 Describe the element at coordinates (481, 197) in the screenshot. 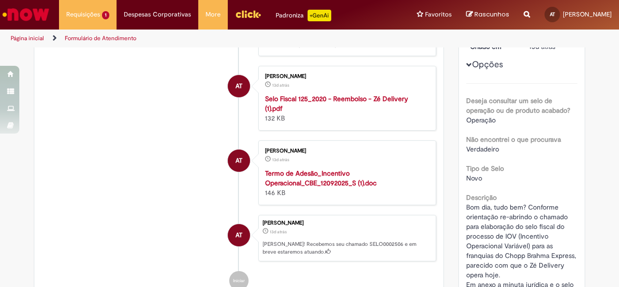

I see `b: Descrição` at that location.